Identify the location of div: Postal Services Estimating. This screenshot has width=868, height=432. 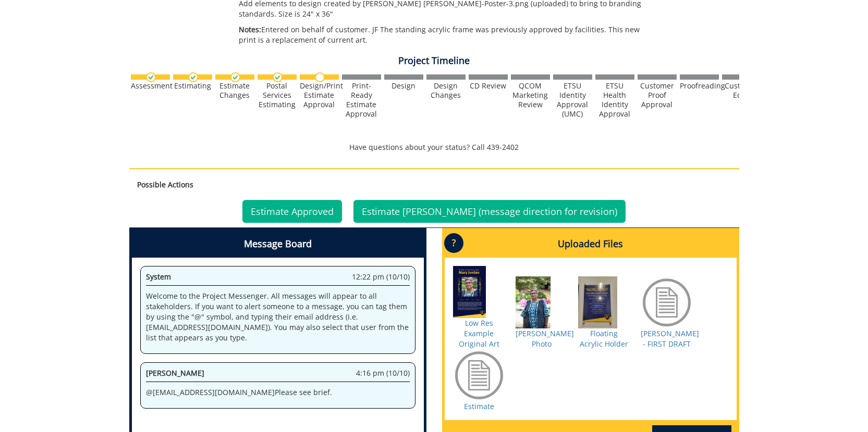
(277, 95).